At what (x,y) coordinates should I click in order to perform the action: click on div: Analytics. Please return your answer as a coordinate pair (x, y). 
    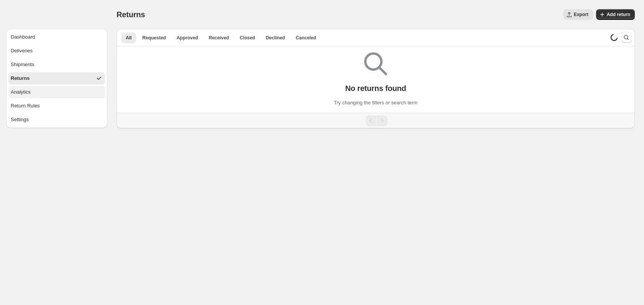
    Looking at the image, I should click on (21, 92).